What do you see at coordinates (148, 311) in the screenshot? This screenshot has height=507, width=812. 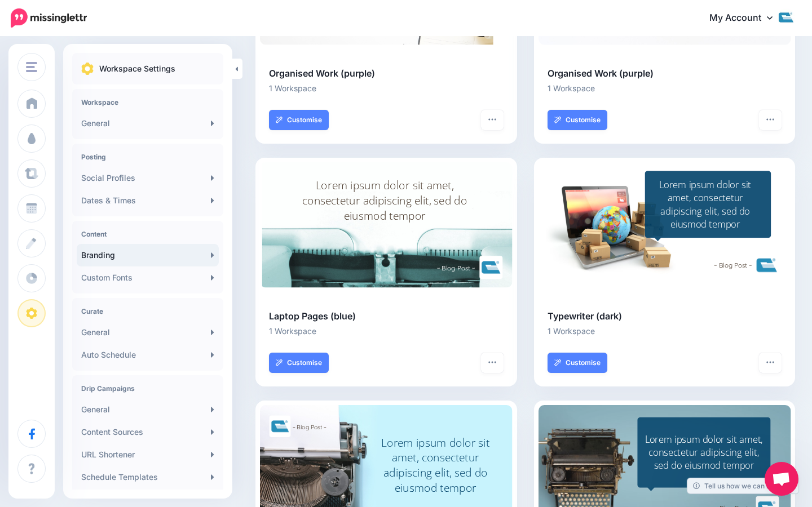 I see `h4: Curate` at bounding box center [148, 311].